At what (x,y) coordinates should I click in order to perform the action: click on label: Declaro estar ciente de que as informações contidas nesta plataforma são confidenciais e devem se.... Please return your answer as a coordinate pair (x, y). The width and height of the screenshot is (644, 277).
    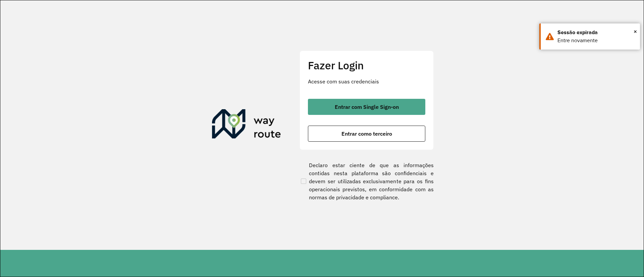
    Looking at the image, I should click on (367, 181).